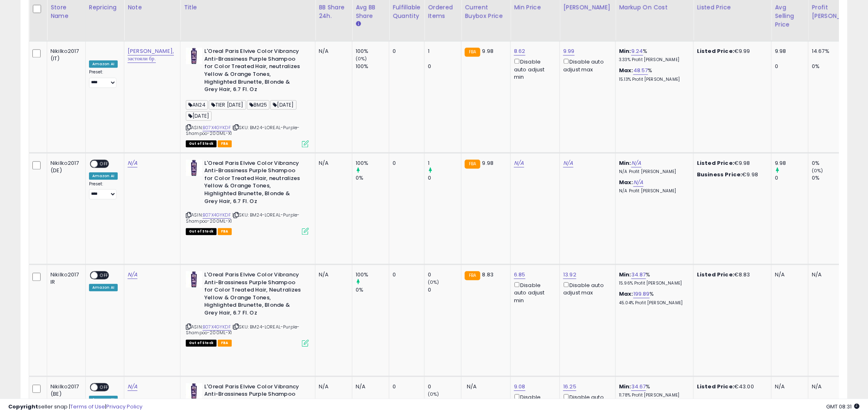  Describe the element at coordinates (65, 55) in the screenshot. I see `div: Nikilko2017 (IT)` at that location.